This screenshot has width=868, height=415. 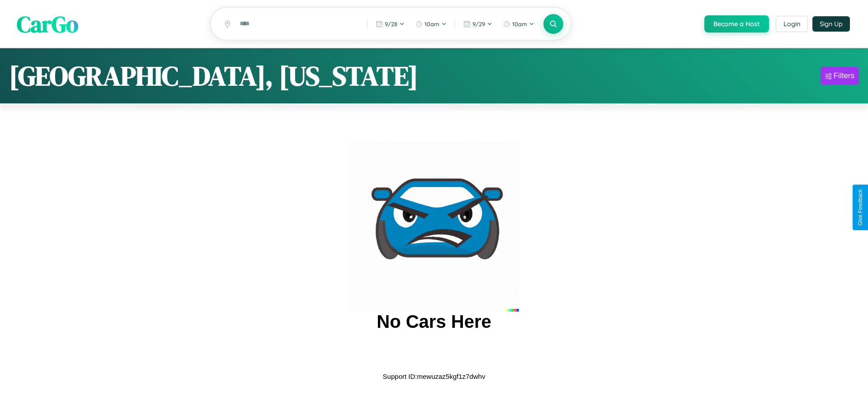 I want to click on div: Give Feedback, so click(x=860, y=208).